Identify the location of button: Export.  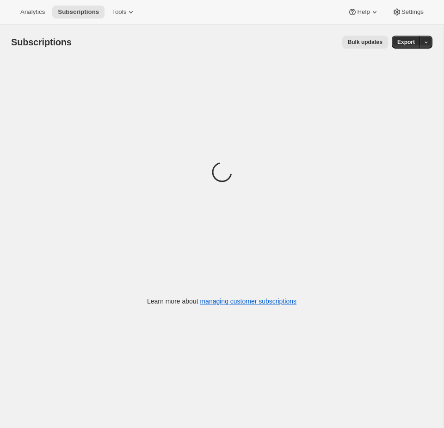
(406, 42).